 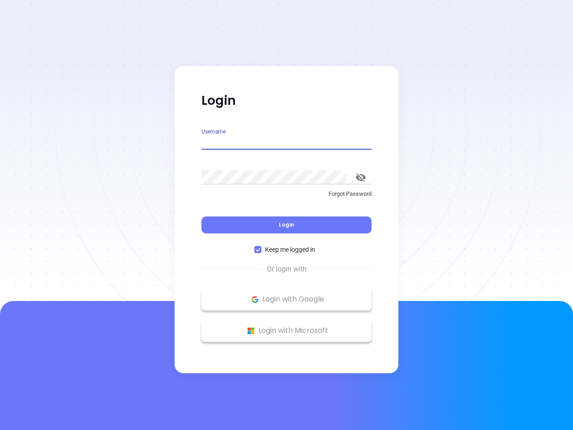 I want to click on span: Login, so click(x=286, y=224).